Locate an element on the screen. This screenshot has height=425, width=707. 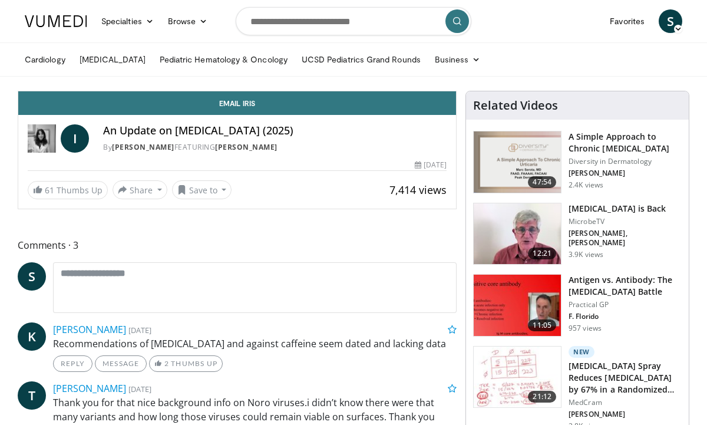
a: Email Iris is located at coordinates (237, 103).